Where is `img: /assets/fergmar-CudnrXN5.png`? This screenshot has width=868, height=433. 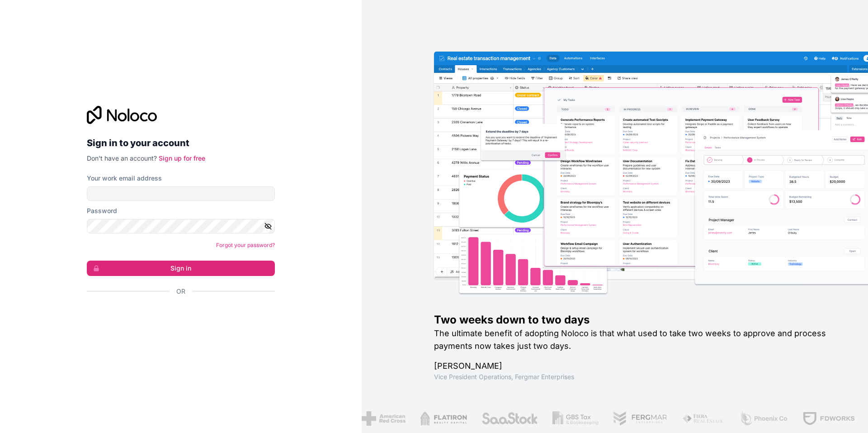 img: /assets/fergmar-CudnrXN5.png is located at coordinates (641, 419).